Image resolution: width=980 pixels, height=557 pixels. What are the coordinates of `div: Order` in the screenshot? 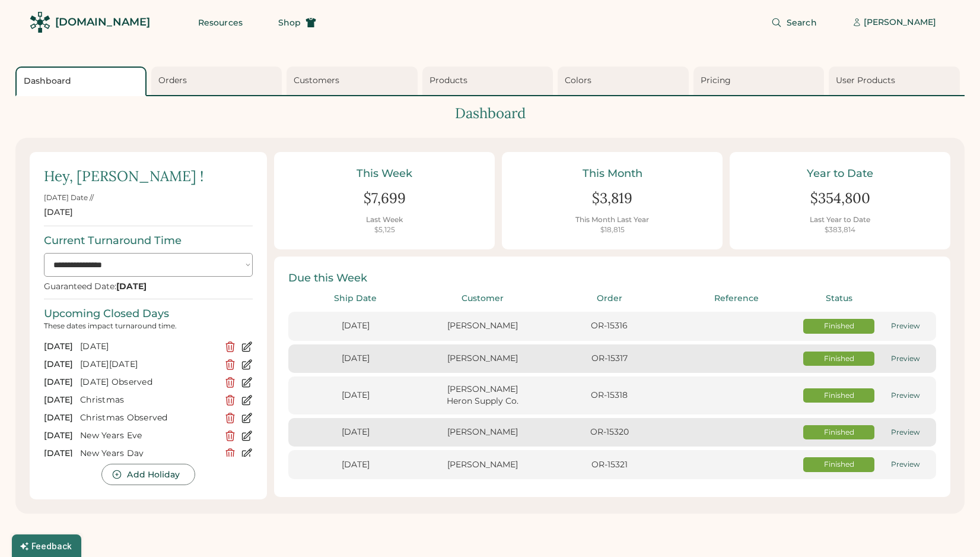 It's located at (609, 299).